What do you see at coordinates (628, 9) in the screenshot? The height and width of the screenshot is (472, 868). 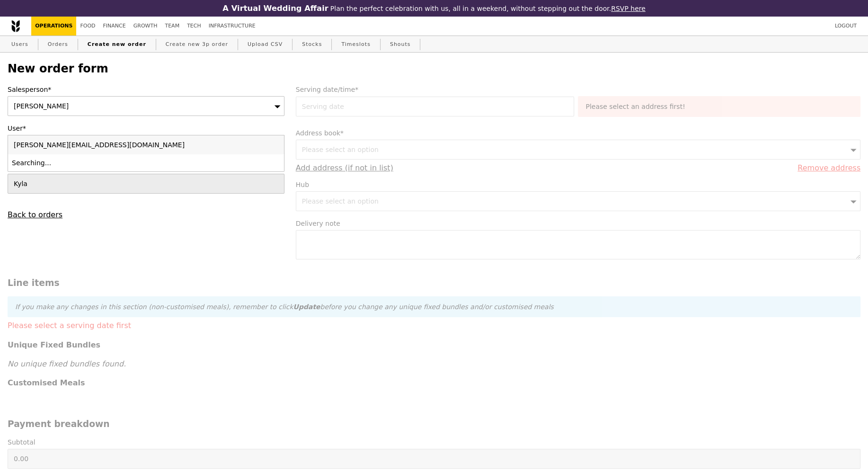 I see `a: RSVP here` at bounding box center [628, 9].